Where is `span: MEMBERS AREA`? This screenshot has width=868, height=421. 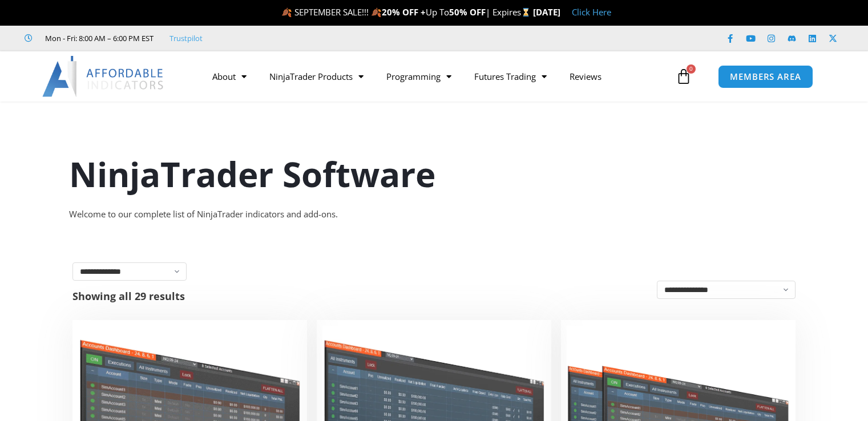
span: MEMBERS AREA is located at coordinates (765, 76).